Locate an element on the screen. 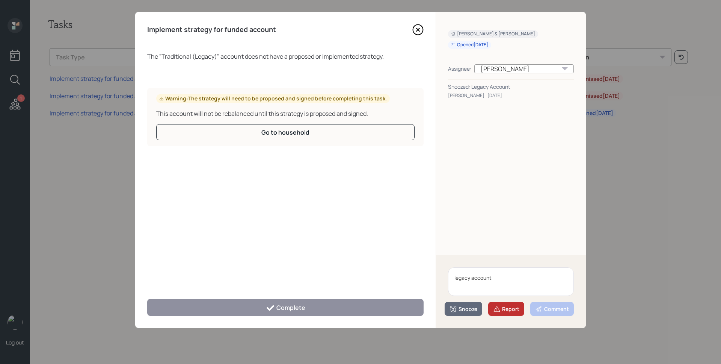 This screenshot has height=364, width=721. button: Report is located at coordinates (506, 308).